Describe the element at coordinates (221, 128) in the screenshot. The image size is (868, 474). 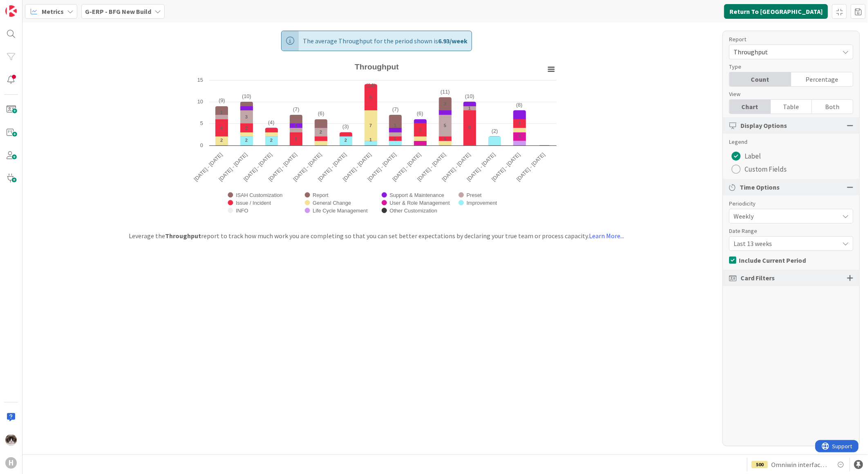
I see `text: 4` at that location.